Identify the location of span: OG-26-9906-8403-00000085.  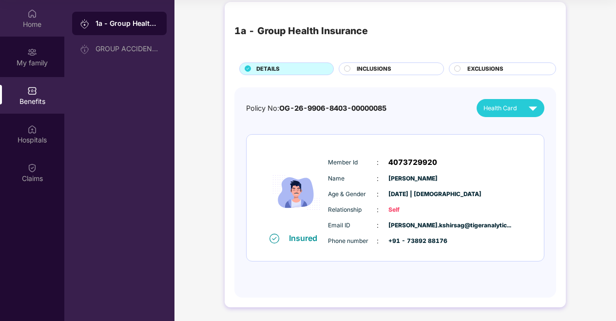
(333, 108).